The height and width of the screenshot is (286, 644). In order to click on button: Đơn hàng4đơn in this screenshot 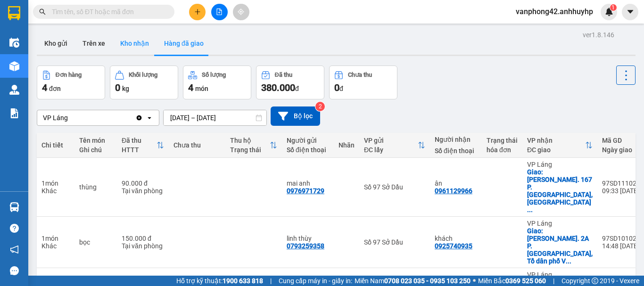, I will do `click(70, 82)`.